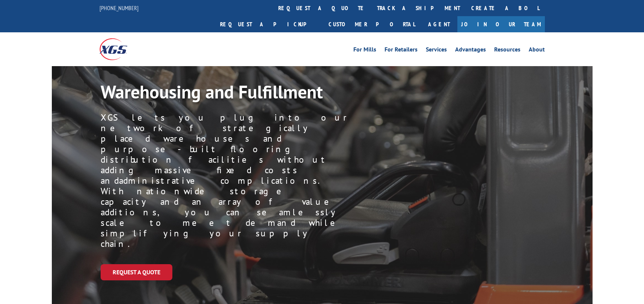  What do you see at coordinates (439, 24) in the screenshot?
I see `a: Agent` at bounding box center [439, 24].